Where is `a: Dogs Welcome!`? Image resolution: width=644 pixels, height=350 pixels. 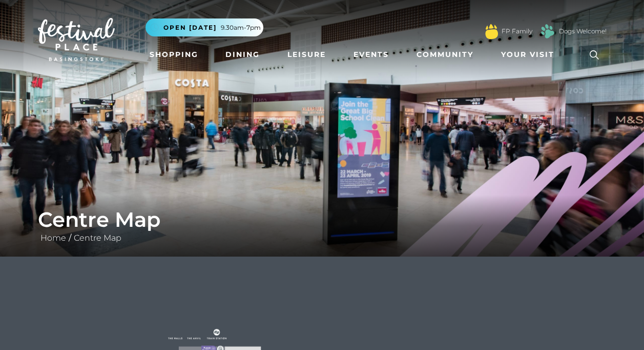
a: Dogs Welcome! is located at coordinates (583, 31).